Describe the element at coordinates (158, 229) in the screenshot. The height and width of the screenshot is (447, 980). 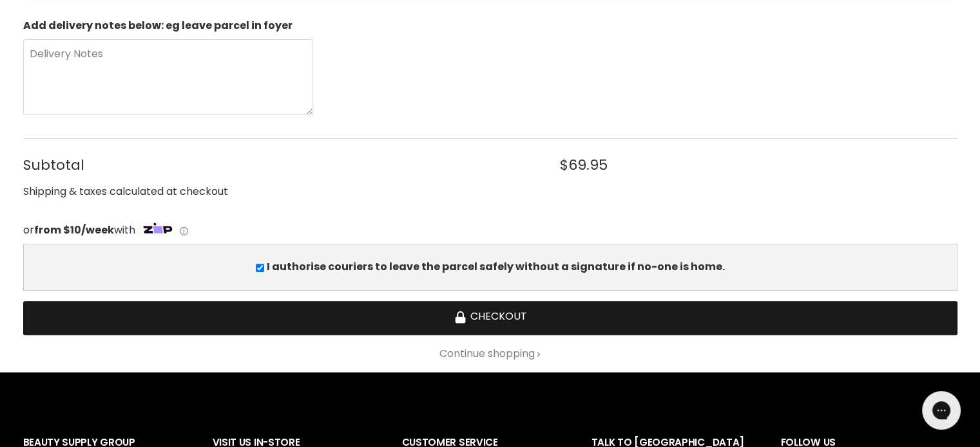
I see `img: Zip Logo` at that location.